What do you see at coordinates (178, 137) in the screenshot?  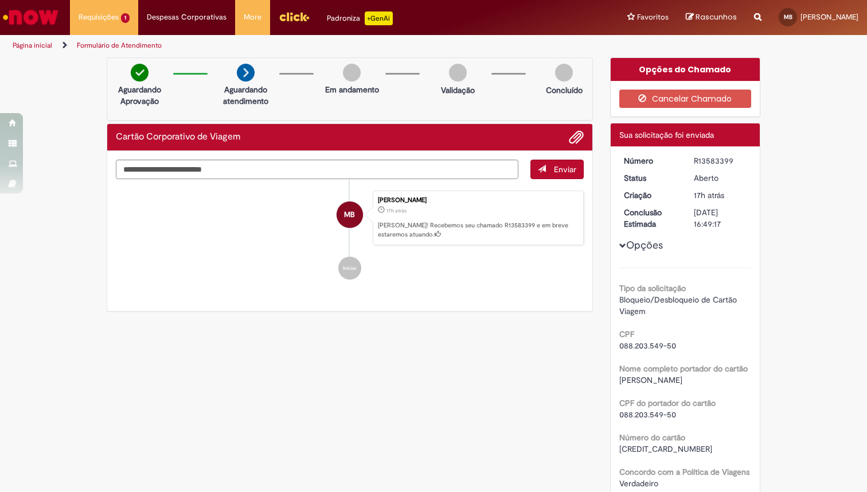 I see `h2: Cartão Corporativo de Viagem Histórico de tíquete` at bounding box center [178, 137].